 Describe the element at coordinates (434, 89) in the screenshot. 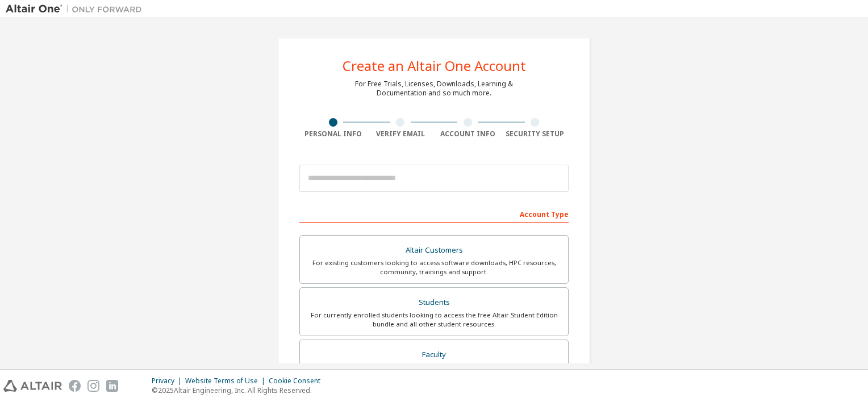

I see `div: For Free Trials, Licenses, Downloads, Learning & Documentation and so much more.` at that location.